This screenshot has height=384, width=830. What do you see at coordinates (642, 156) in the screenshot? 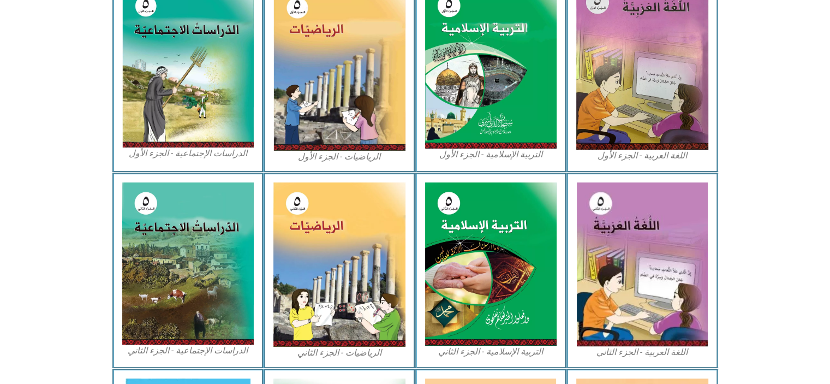
I see `figcaption: اللغة العربية - الجزء الأول​` at bounding box center [642, 156].